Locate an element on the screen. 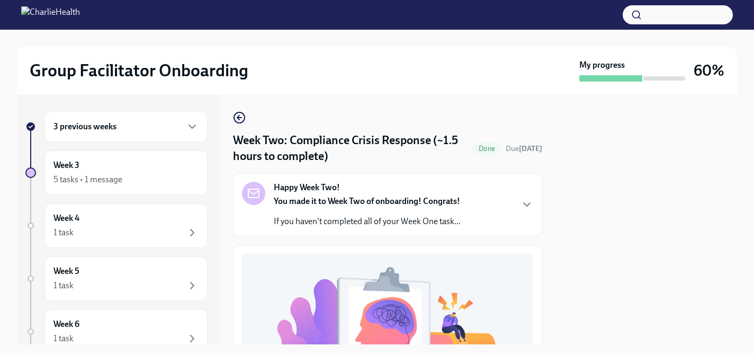  a: Week 41 task is located at coordinates (116, 225).